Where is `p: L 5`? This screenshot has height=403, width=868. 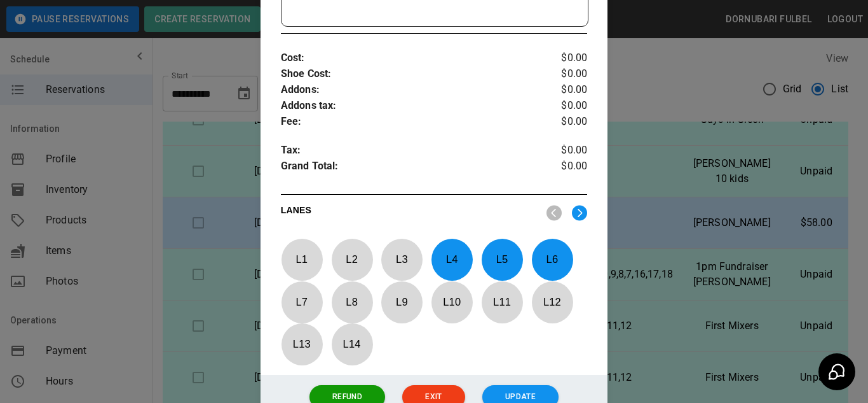 p: L 5 is located at coordinates (502, 259).